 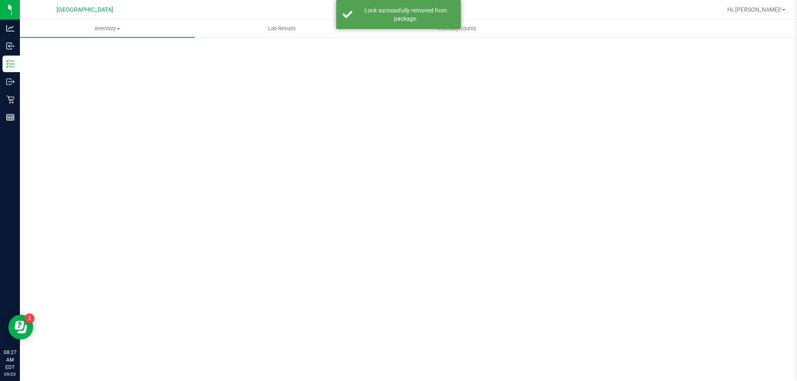 I want to click on p: 08:27 AM EDT, so click(x=10, y=360).